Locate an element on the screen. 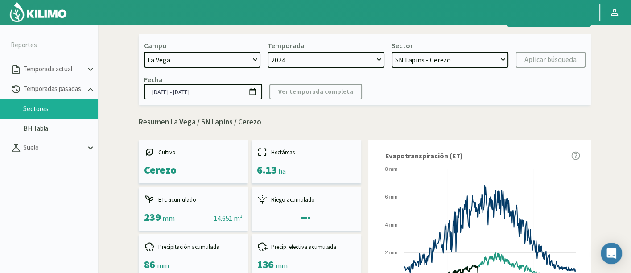 This screenshot has width=631, height=273. input: dd/mm/yyyy - dd/mm/yyyy is located at coordinates (203, 91).